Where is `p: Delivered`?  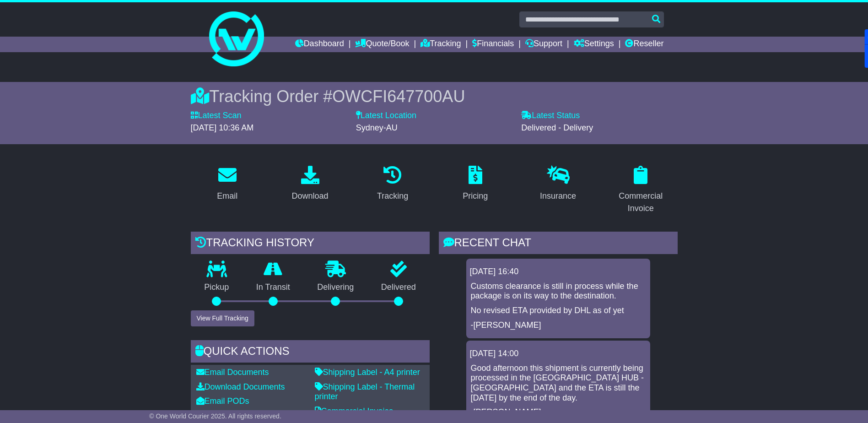
p: Delivered is located at coordinates (399, 287).